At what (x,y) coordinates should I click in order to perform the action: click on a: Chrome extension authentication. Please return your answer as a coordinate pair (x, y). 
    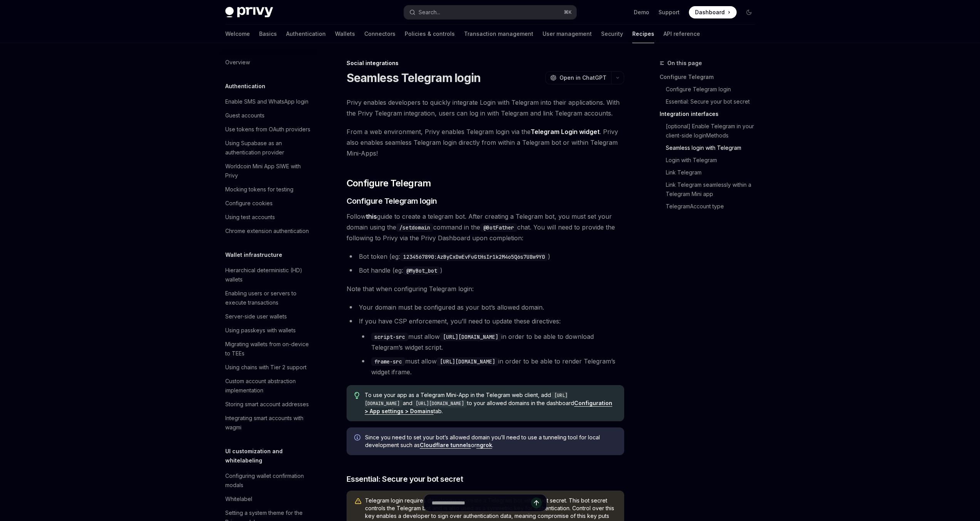
    Looking at the image, I should click on (268, 231).